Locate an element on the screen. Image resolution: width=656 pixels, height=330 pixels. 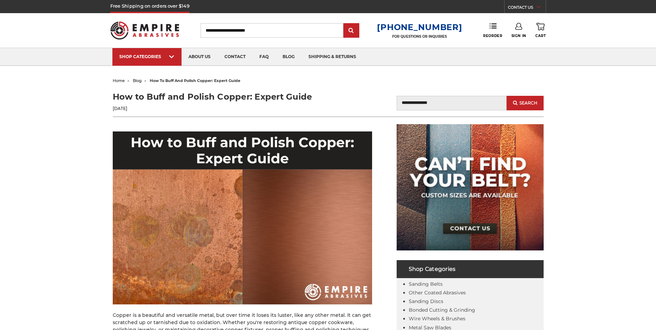
span: Sign In is located at coordinates (519, 36).